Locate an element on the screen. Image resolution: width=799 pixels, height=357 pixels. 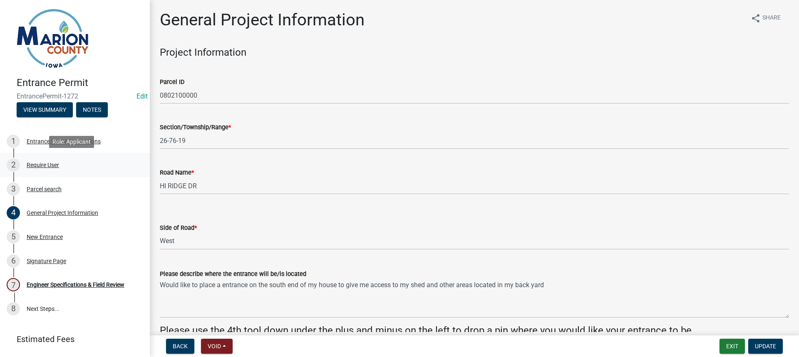
button: shareShare is located at coordinates (766, 18).